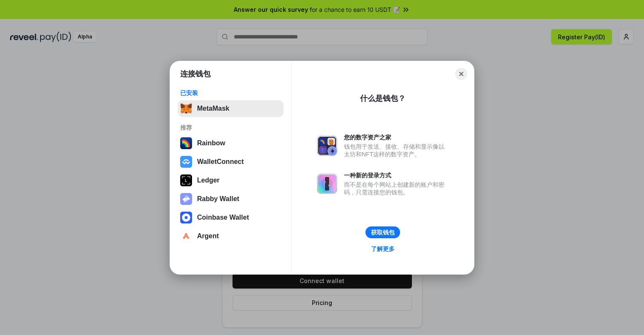 This screenshot has height=335, width=644. What do you see at coordinates (383, 232) in the screenshot?
I see `div: 获取钱包` at bounding box center [383, 232].